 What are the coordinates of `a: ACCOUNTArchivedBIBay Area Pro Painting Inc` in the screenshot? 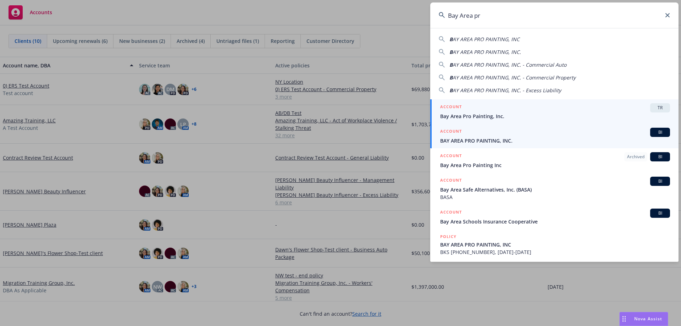 It's located at (554, 160).